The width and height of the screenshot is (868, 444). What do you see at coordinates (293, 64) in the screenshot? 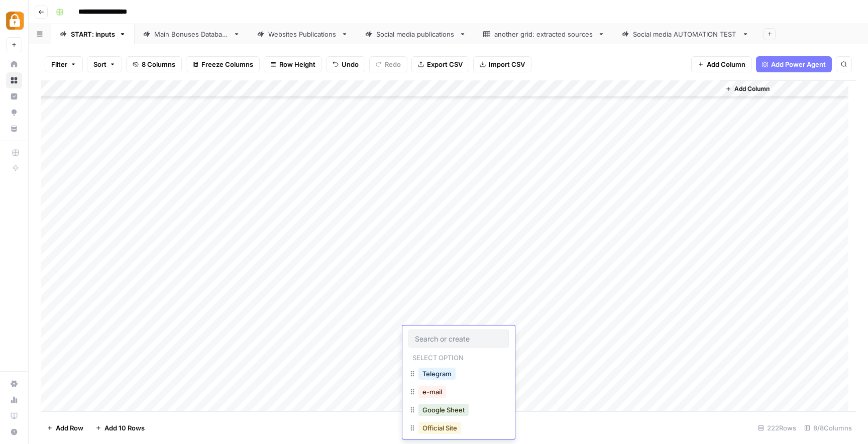
I see `button: Row Height` at bounding box center [293, 64].